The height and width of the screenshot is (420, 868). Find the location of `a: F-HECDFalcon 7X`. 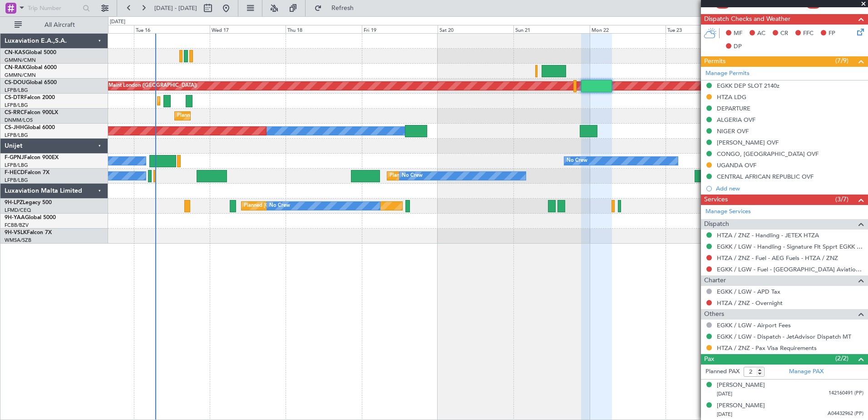

a: F-HECDFalcon 7X is located at coordinates (27, 173).